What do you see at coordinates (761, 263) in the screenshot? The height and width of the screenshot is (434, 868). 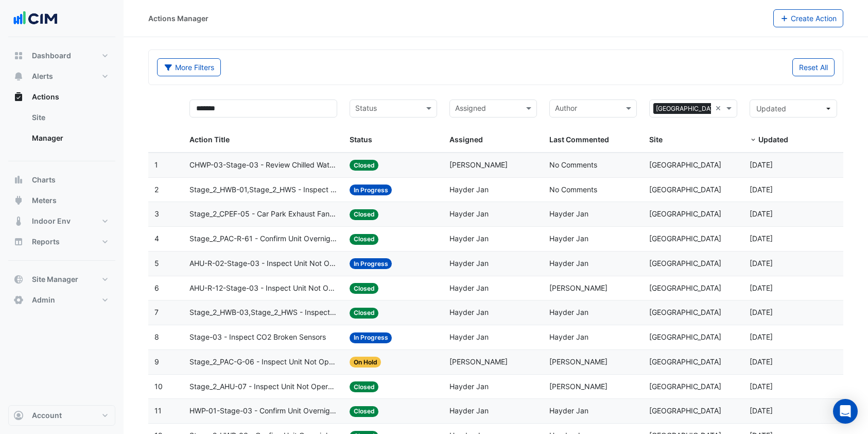 I see `span: 2025-08-26T14:31:28.585` at bounding box center [761, 263].